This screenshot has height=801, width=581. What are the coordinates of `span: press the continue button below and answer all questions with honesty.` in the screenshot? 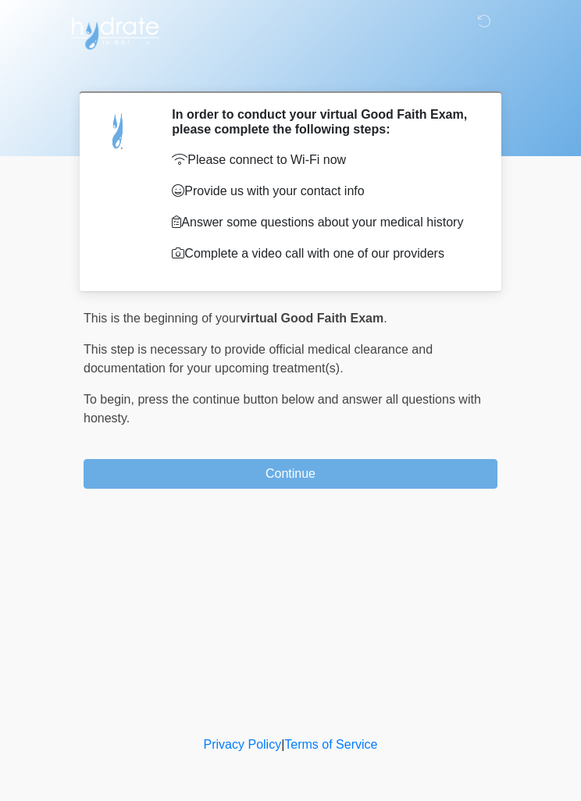 It's located at (282, 408).